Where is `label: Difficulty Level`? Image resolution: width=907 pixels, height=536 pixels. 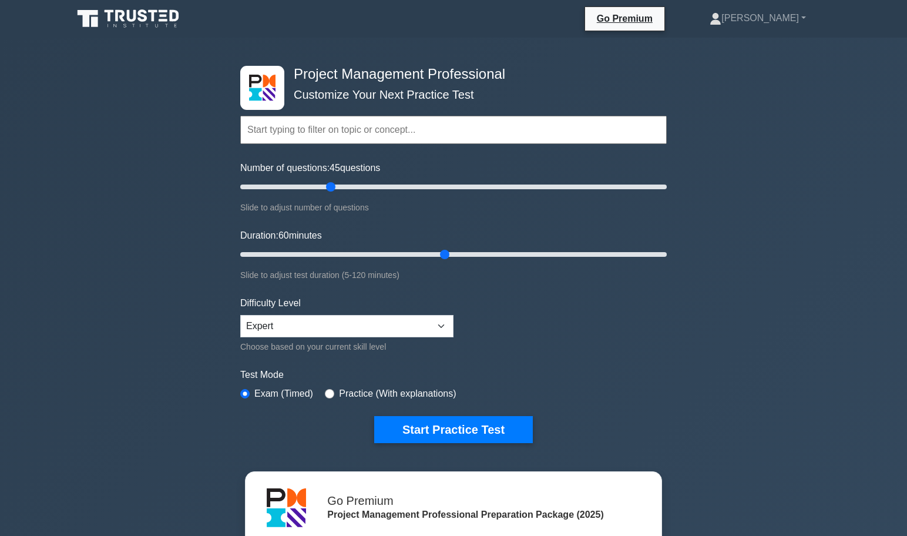
label: Difficulty Level is located at coordinates (270, 303).